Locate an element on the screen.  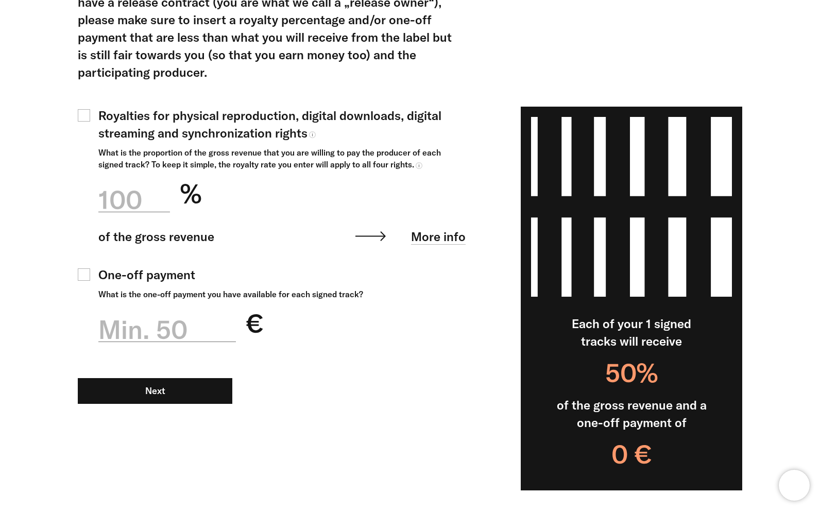
input: 100 % of the gross revenue More info is located at coordinates (134, 194).